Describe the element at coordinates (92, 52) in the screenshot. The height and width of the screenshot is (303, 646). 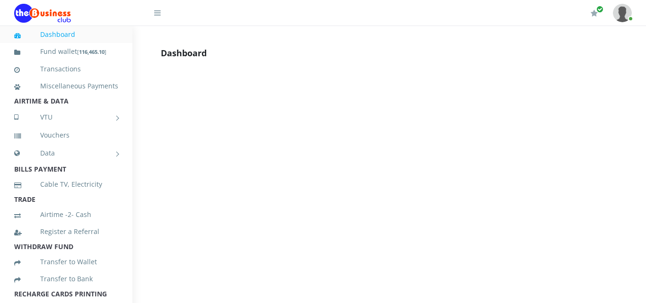
I see `b: 116,465.10` at that location.